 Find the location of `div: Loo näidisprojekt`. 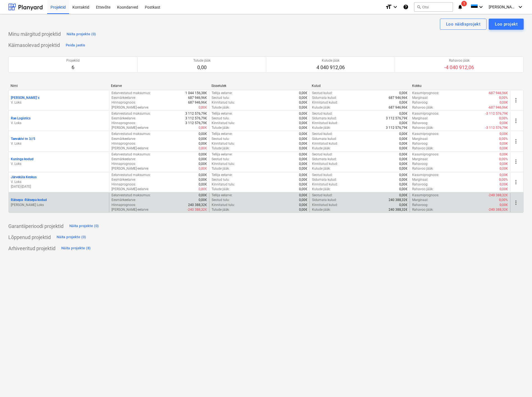

div: Loo näidisprojekt is located at coordinates (464, 24).